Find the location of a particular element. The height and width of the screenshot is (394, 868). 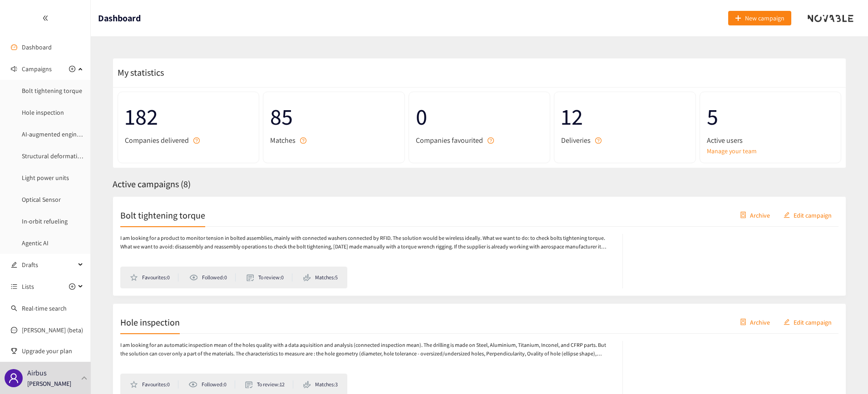

a: AI-augmented engineering simulation tool is located at coordinates (79, 135).